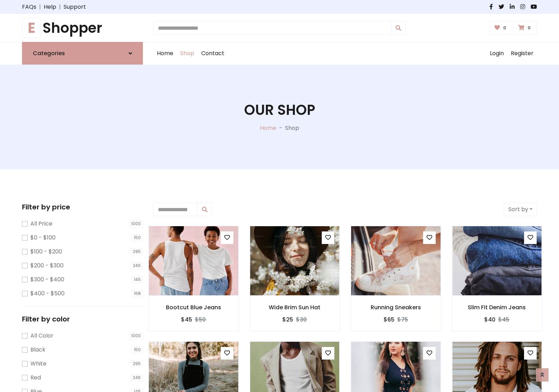  What do you see at coordinates (47, 266) in the screenshot?
I see `label: $200 - $300` at bounding box center [47, 266].